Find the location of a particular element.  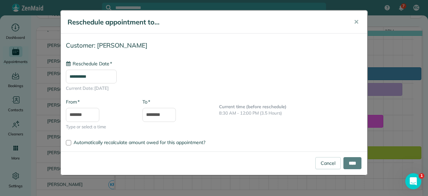

span: 1 is located at coordinates (422, 176).